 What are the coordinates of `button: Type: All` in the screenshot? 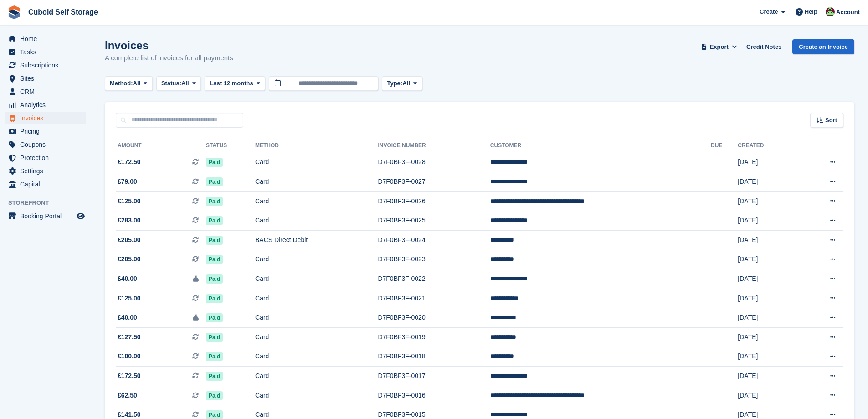 It's located at (402, 83).